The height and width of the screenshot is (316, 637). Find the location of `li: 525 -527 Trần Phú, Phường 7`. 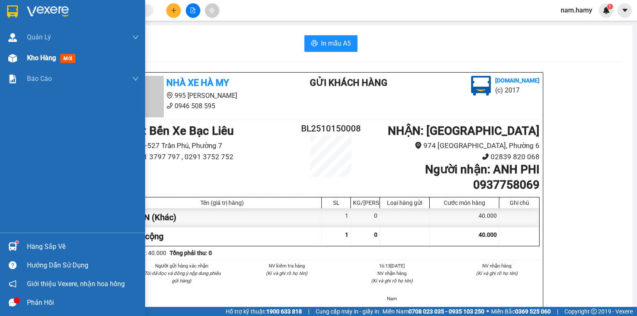

li: 525 -527 Trần Phú, Phường 7 is located at coordinates (209, 146).